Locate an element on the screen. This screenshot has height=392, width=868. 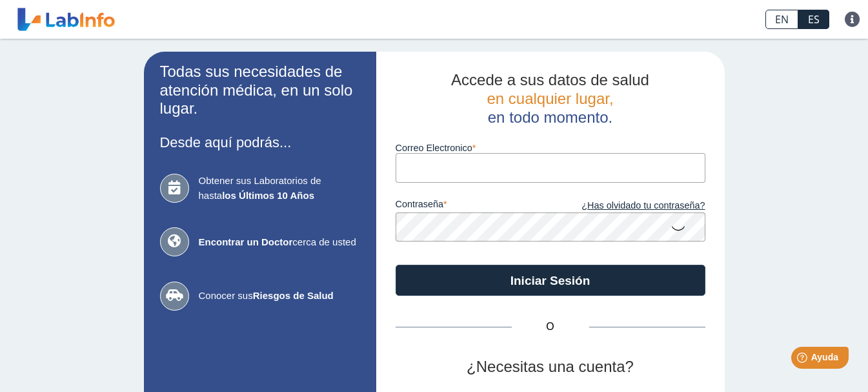
a: ES is located at coordinates (814, 19).